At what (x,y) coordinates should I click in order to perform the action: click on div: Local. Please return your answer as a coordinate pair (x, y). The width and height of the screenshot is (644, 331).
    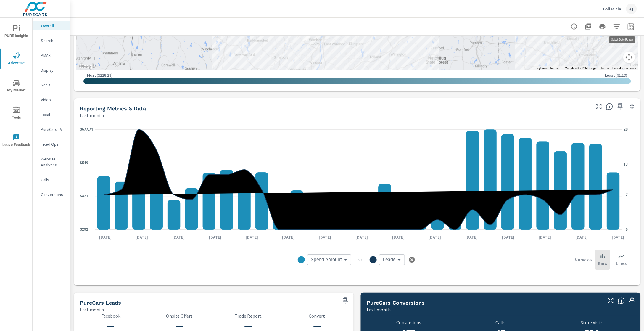
    Looking at the image, I should click on (51, 115).